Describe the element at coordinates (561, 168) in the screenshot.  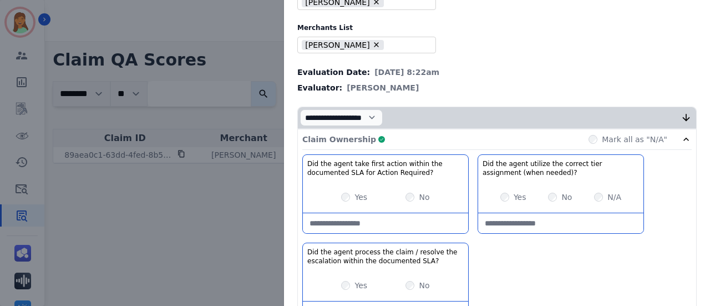
I see `h3: Did the agent utilize the correct tier assignment (when needed)?` at that location.